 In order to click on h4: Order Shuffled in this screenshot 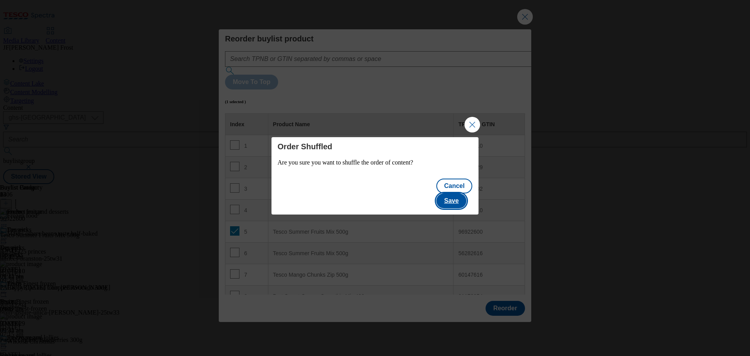, I will do `click(375, 147)`.